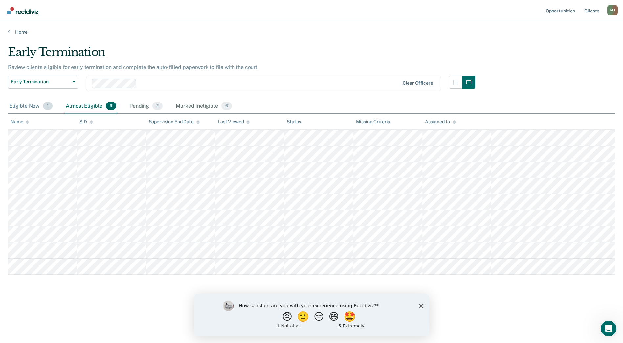 This screenshot has width=623, height=343. Describe the element at coordinates (613, 10) in the screenshot. I see `div: V M` at that location.